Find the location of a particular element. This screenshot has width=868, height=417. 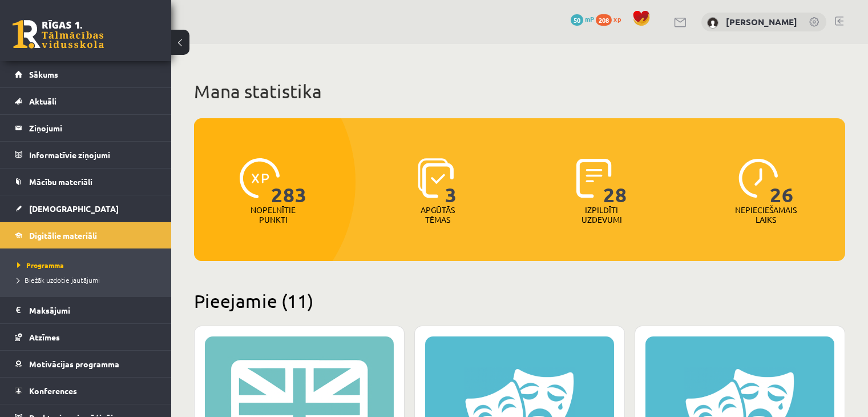

h1: Mana statistika is located at coordinates (519, 91).